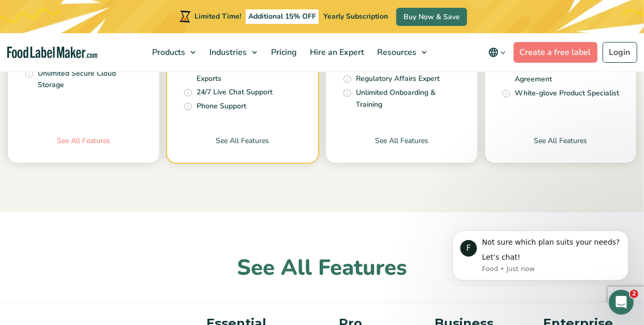  Describe the element at coordinates (398, 79) in the screenshot. I see `p: Regulatory Affairs Expert` at that location.